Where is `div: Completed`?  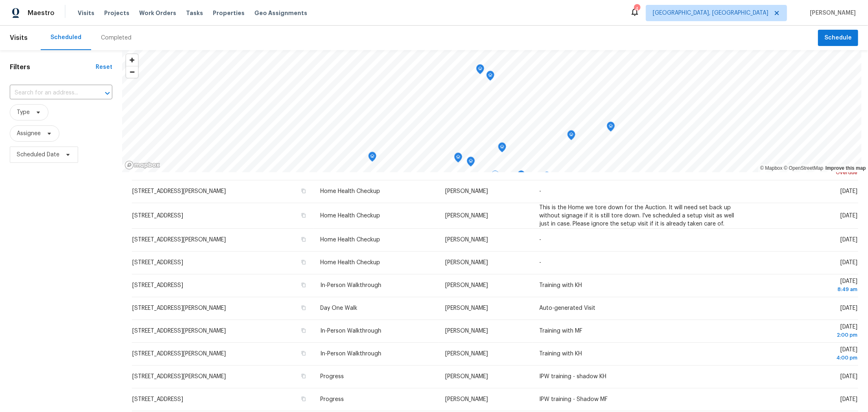 div: Completed is located at coordinates (116, 38).